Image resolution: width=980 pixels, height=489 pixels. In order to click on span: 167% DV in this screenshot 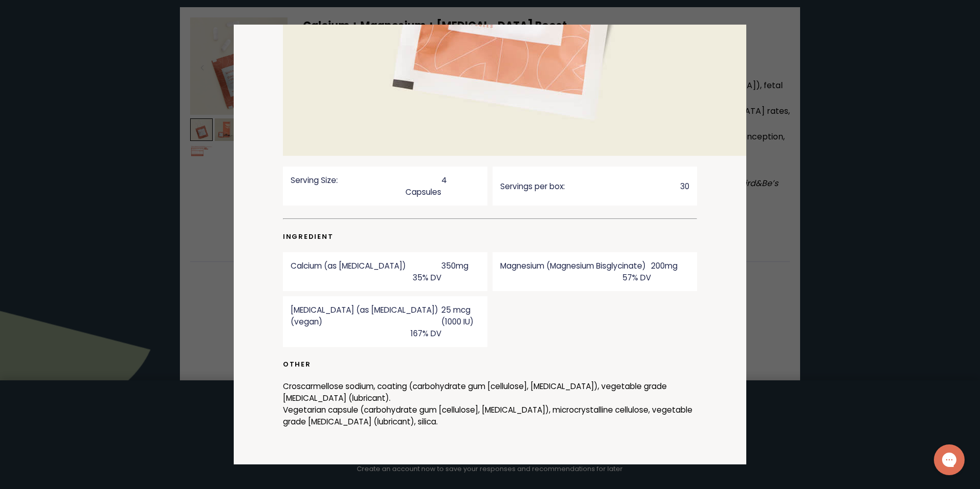, I will do `click(366, 333)`.